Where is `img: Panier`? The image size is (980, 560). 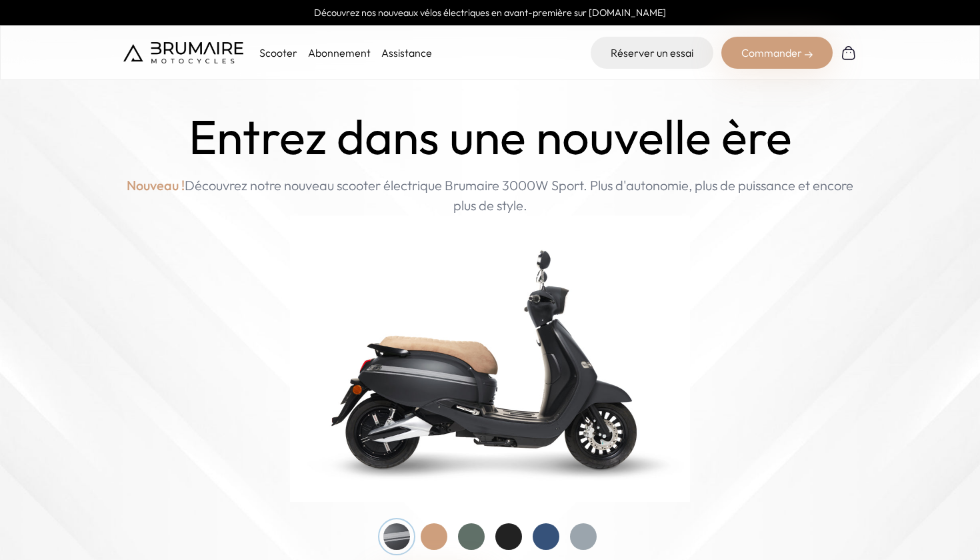
img: Panier is located at coordinates (849, 53).